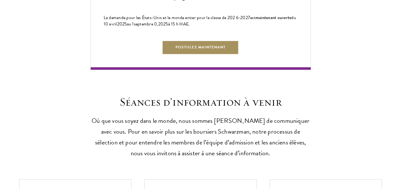 The image size is (401, 189). What do you see at coordinates (200, 21) in the screenshot?
I see `span: du 10 avril` at bounding box center [200, 21].